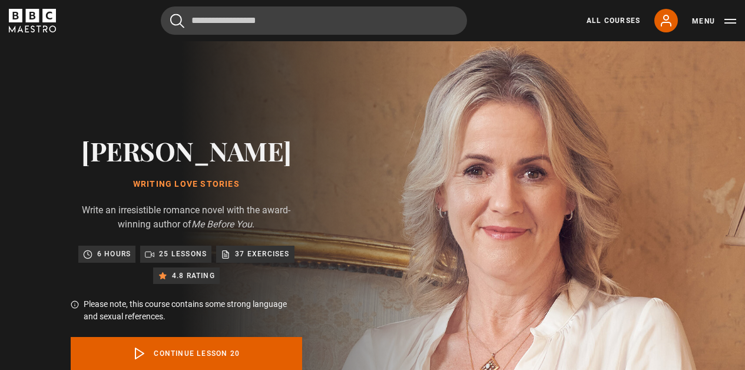 This screenshot has height=370, width=745. What do you see at coordinates (193, 276) in the screenshot?
I see `p: 4.8 rating` at bounding box center [193, 276].